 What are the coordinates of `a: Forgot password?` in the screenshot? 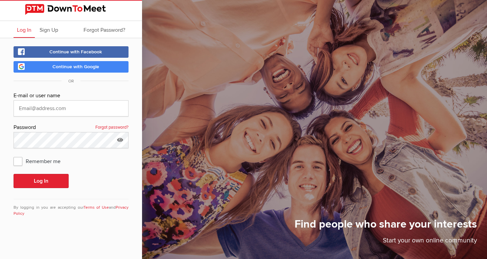 It's located at (112, 128).